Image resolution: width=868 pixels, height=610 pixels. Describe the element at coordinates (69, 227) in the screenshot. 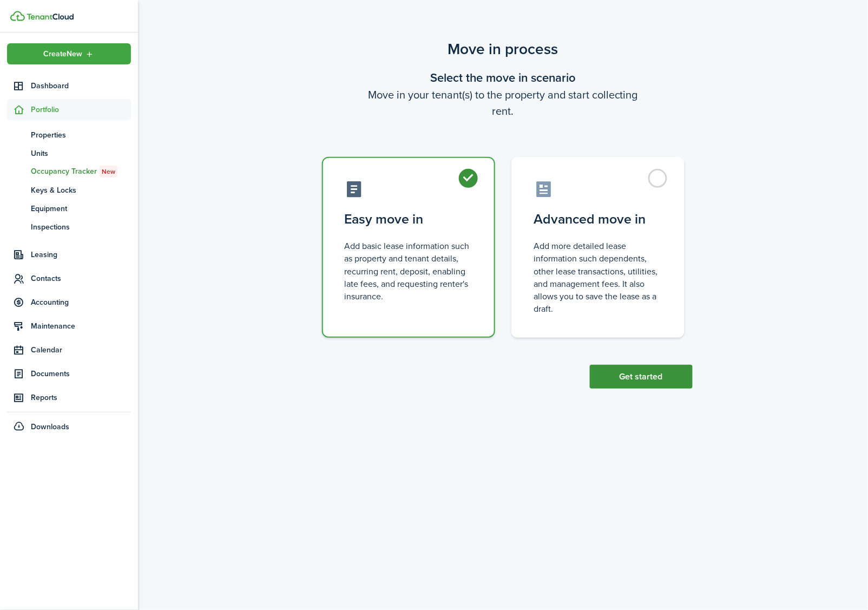

I see `a: Inspections` at that location.